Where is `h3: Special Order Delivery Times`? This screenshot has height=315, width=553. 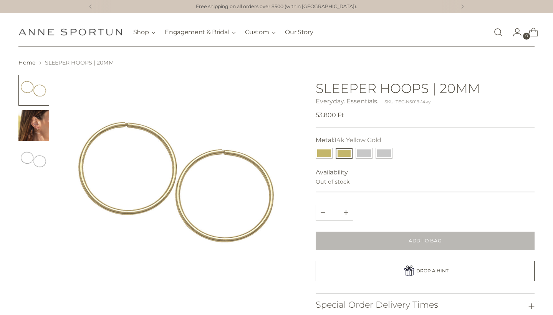 h3: Special Order Delivery Times is located at coordinates (377, 305).